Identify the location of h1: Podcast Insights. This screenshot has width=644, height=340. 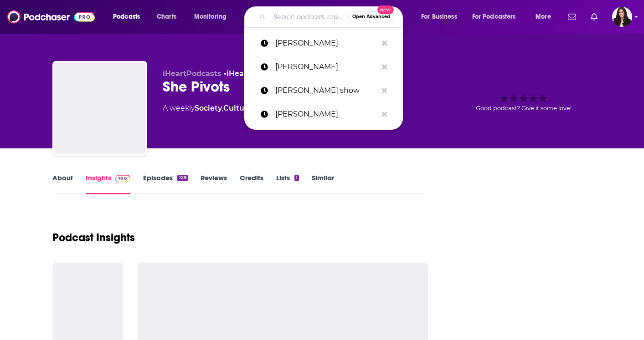
(93, 238).